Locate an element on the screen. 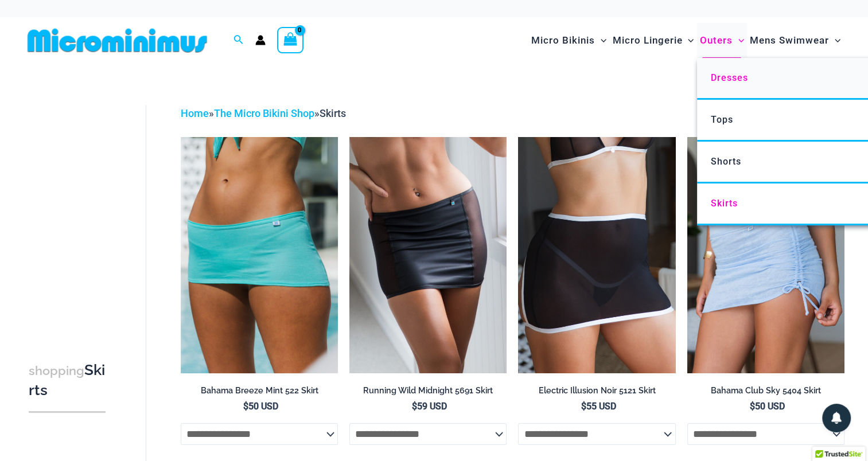 Image resolution: width=868 pixels, height=461 pixels. h2: Running Wild Midnight 5691 Skirt is located at coordinates (428, 391).